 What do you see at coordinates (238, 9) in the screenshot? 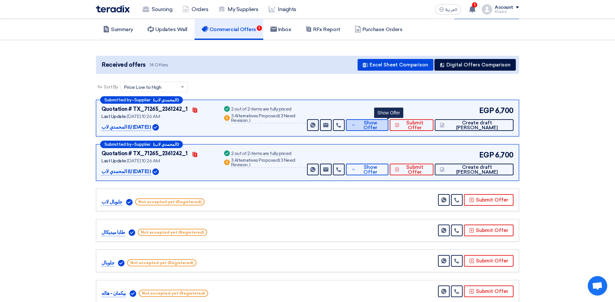
I see `a: My Suppliers` at bounding box center [238, 9].